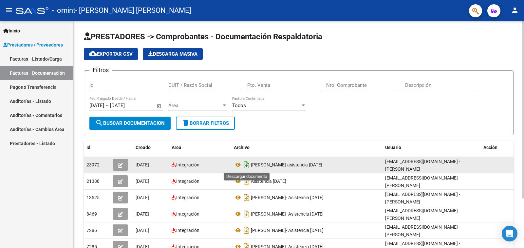 This screenshot has height=248, width=524. Describe the element at coordinates (88, 147) in the screenshot. I see `span: Id` at that location.